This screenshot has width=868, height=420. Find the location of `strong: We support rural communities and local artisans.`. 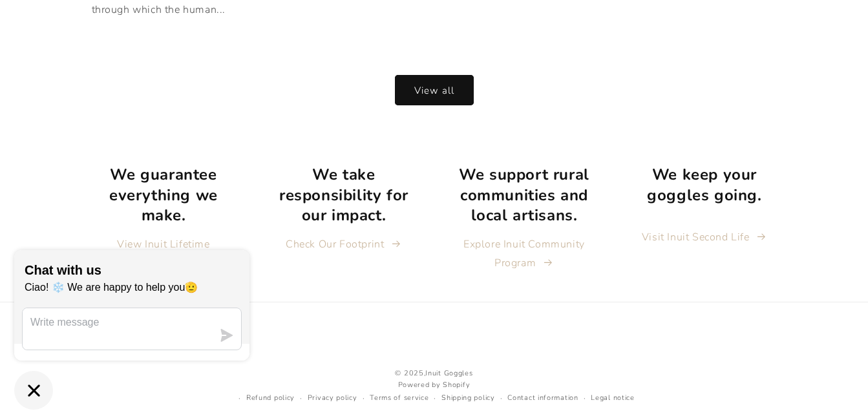

strong: We support rural communities and local artisans. is located at coordinates (524, 194).